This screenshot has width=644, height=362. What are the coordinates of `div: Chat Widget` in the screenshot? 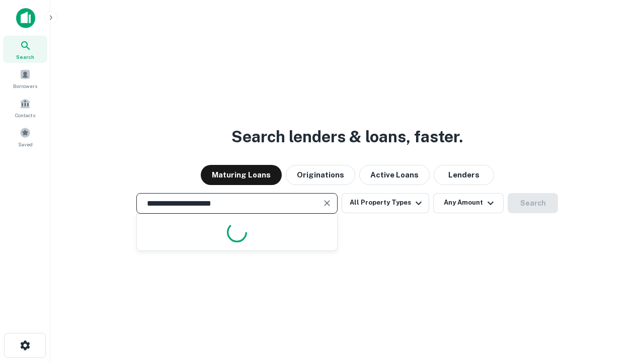 It's located at (619, 306).